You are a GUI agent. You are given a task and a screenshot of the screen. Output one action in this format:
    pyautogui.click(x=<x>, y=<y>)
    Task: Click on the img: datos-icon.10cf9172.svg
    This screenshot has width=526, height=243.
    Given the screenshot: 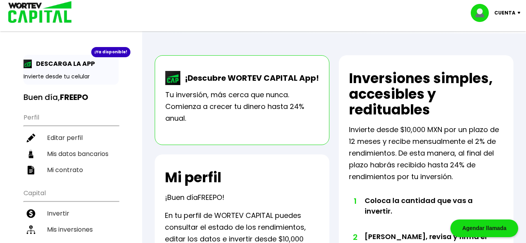 What is the action you would take?
    pyautogui.click(x=31, y=154)
    